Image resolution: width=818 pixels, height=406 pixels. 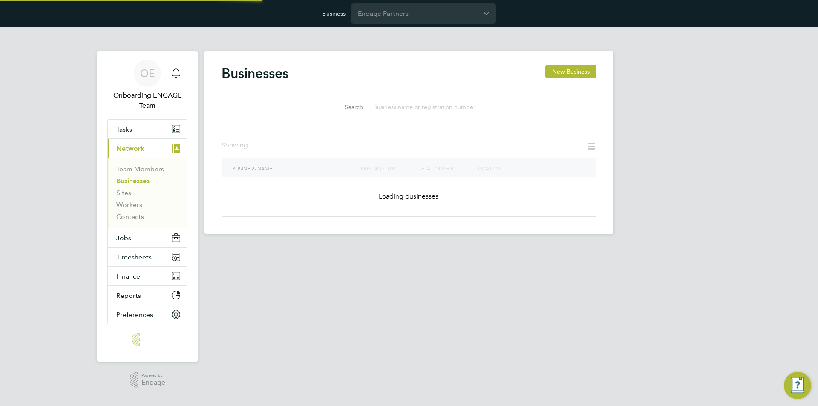 I want to click on label: Search, so click(x=344, y=107).